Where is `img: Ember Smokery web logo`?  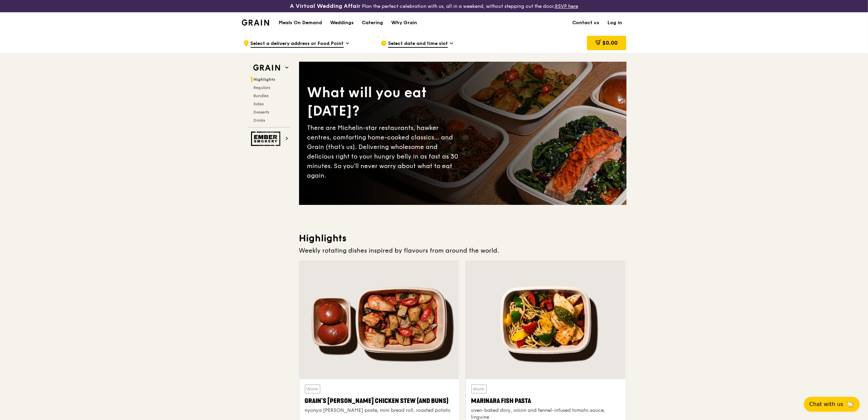
img: Ember Smokery web logo is located at coordinates (266, 139).